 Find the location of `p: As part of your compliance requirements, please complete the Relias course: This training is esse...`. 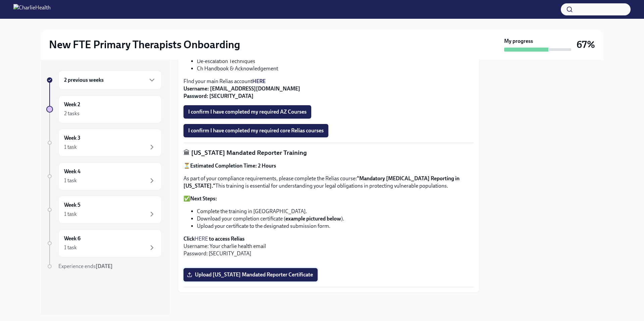

p: As part of your compliance requirements, please complete the Relias course: This training is esse... is located at coordinates (329, 182).